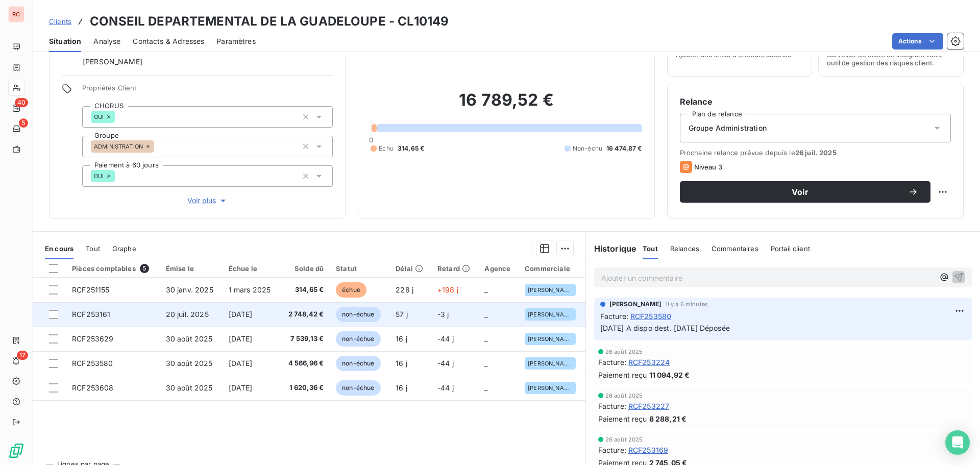 Image resolution: width=980 pixels, height=465 pixels. I want to click on span: Relances, so click(684, 249).